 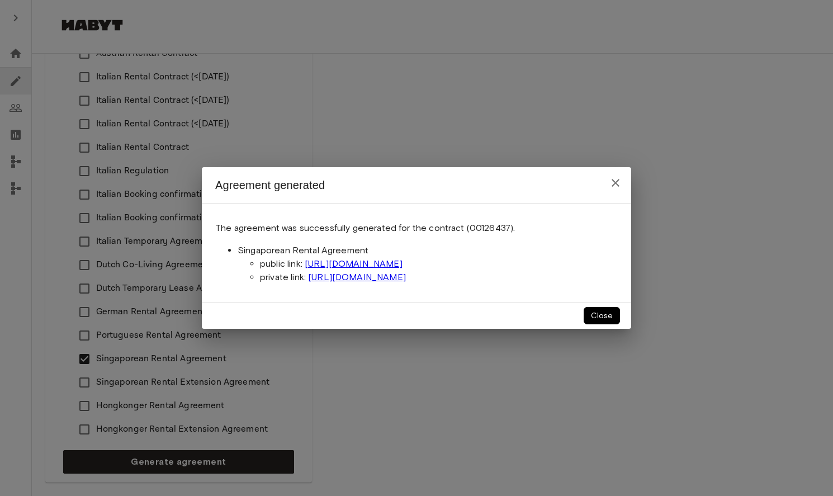 What do you see at coordinates (439, 277) in the screenshot?
I see `li: private link:` at bounding box center [439, 277].